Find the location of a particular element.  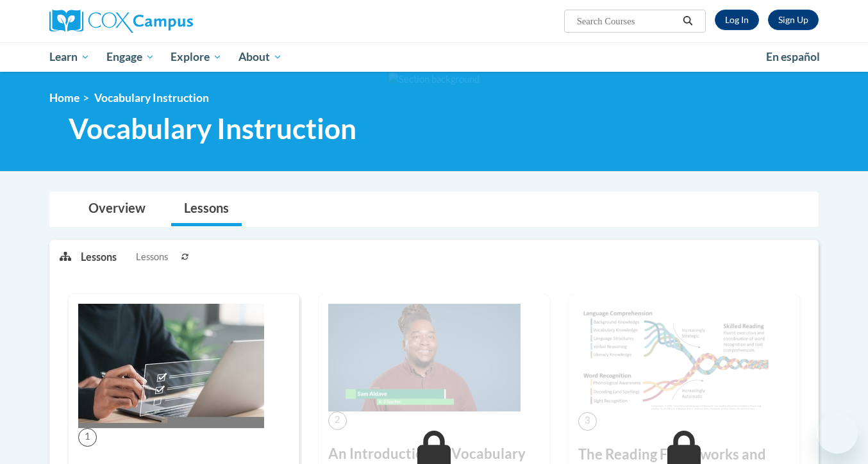

a: About is located at coordinates (260, 57).